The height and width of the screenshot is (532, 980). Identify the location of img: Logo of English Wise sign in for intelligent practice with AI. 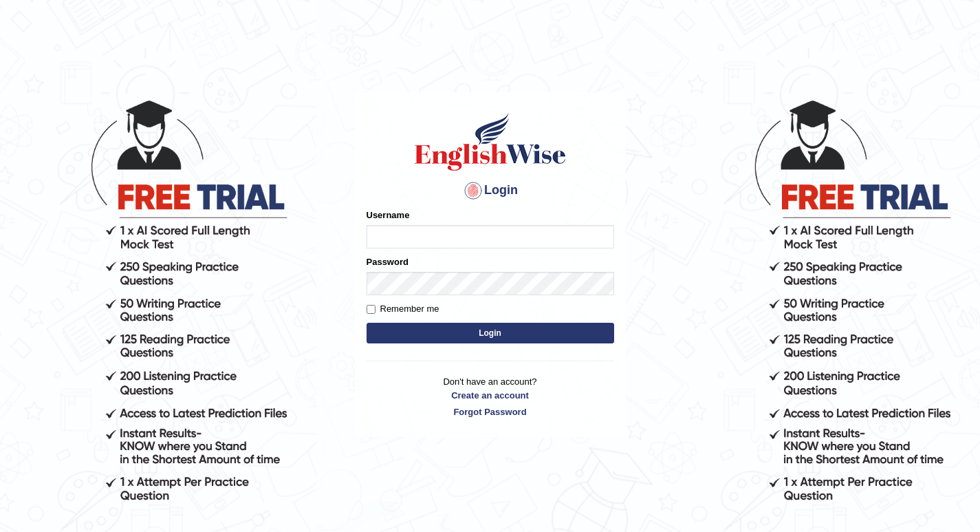
(490, 142).